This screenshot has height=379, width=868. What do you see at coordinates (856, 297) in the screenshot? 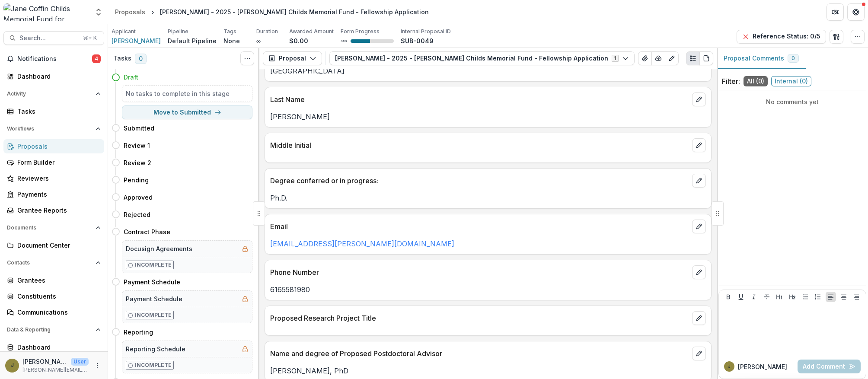
I see `button: Align Right` at bounding box center [856, 297].